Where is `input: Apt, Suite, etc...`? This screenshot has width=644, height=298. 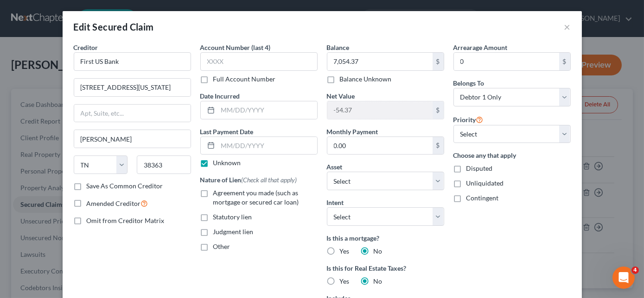 input: Apt, Suite, etc... is located at coordinates (132, 113).